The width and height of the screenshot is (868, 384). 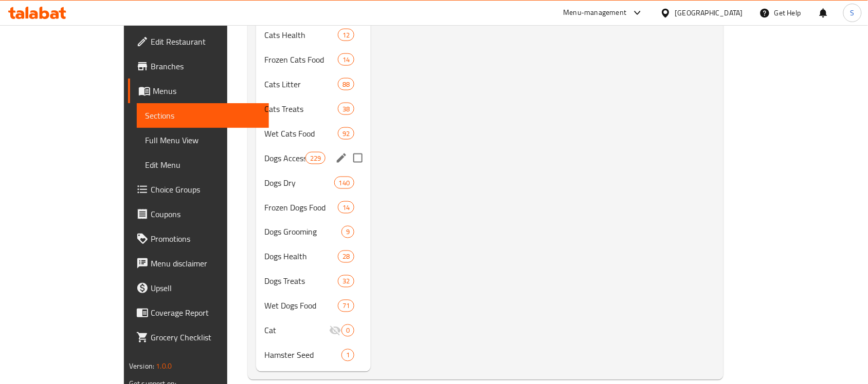 What do you see at coordinates (313, 232) in the screenshot?
I see `div: Dogs Grooming9` at bounding box center [313, 232].